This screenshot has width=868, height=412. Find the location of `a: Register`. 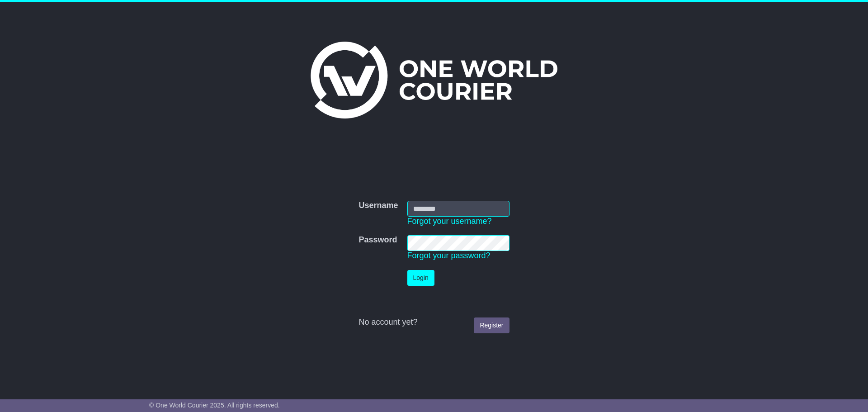

a: Register is located at coordinates (492, 325).